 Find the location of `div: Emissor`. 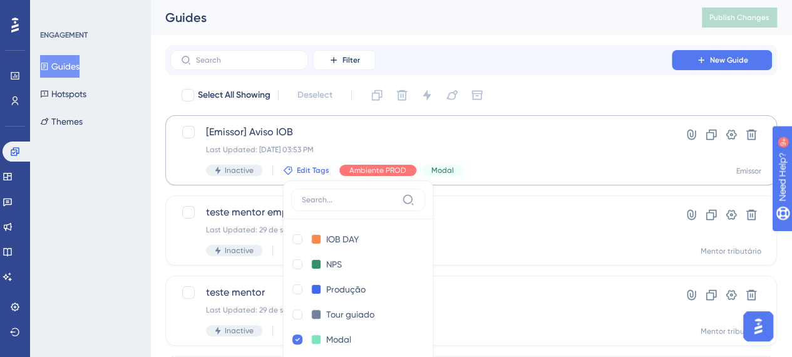

div: Emissor is located at coordinates (749, 171).